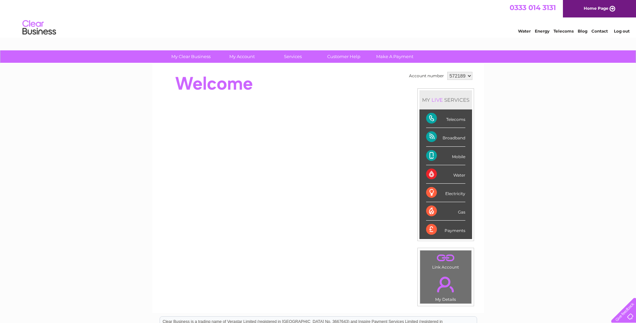  Describe the element at coordinates (533, 7) in the screenshot. I see `a: 0333 014 3131` at that location.